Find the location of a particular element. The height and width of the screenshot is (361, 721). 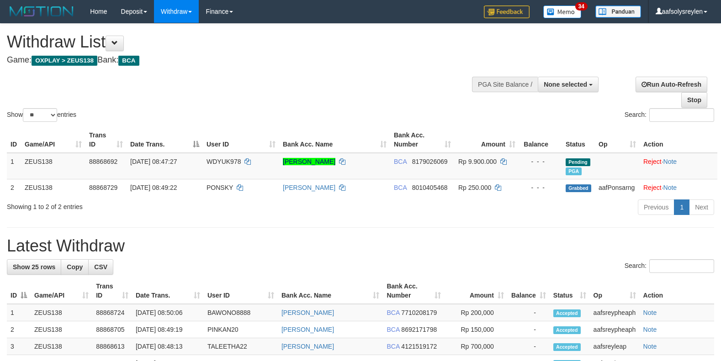

span: Rp 250.000 is located at coordinates (475, 188).